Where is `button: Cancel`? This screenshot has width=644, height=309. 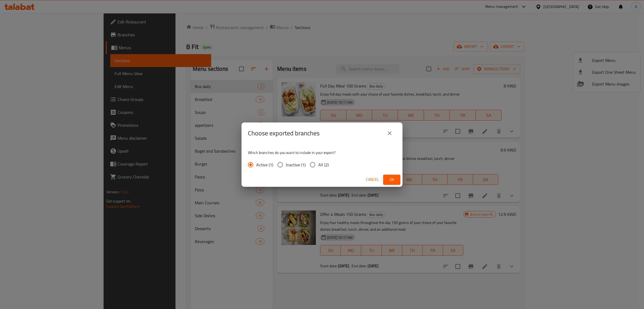 button: Cancel is located at coordinates (372, 179).